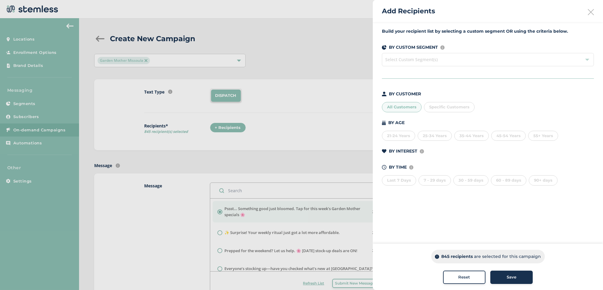 The height and width of the screenshot is (290, 603). Describe the element at coordinates (511, 277) in the screenshot. I see `button: Save` at that location.